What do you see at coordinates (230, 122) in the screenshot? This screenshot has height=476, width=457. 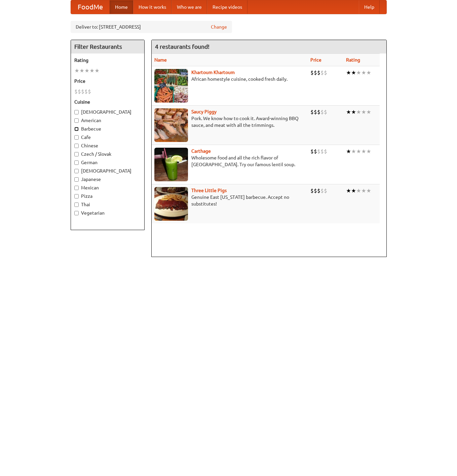 I see `p: Pork. We know how to cook it. Award-winning BBQ sauce, and meat with all the trimmings.` at bounding box center [230, 122].